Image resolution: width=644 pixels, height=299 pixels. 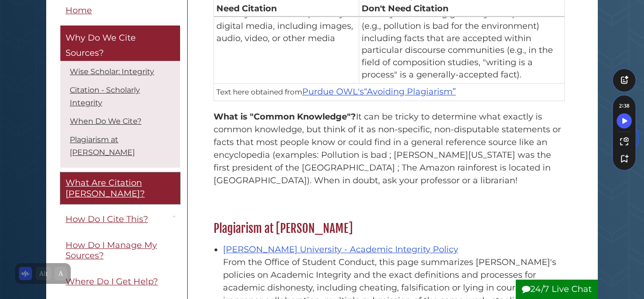 I want to click on span: How Do I Manage My Sources?, so click(x=111, y=250).